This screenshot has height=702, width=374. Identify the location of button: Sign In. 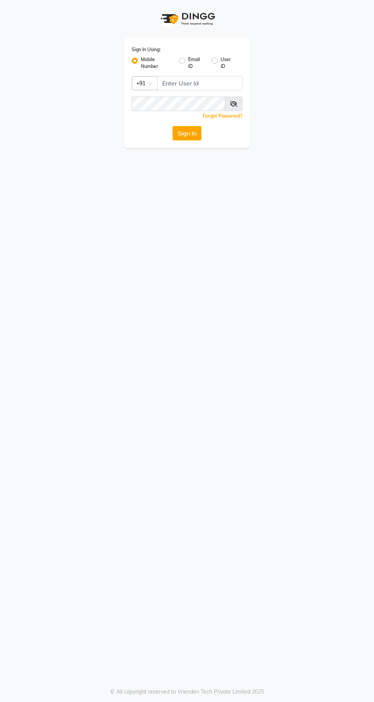
(187, 133).